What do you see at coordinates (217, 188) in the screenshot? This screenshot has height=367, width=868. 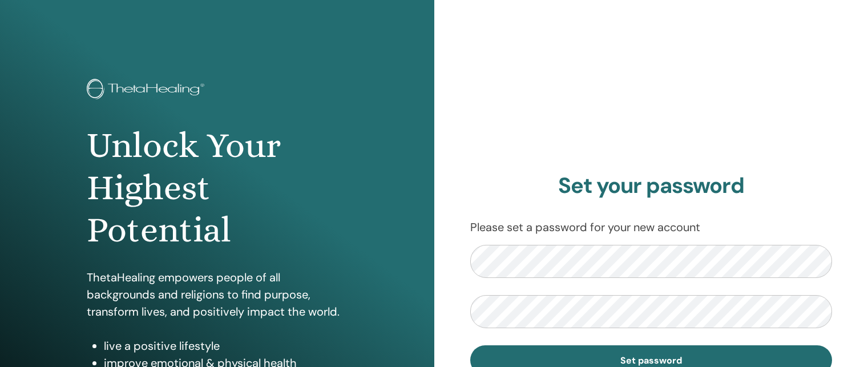 I see `h1: Unlock Your Highest Potential` at bounding box center [217, 188].